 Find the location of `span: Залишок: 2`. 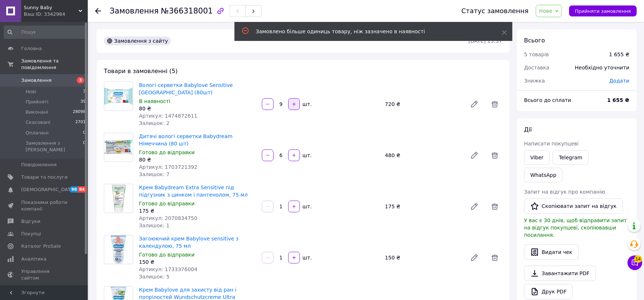

span: Залишок: 2 is located at coordinates (154, 123).